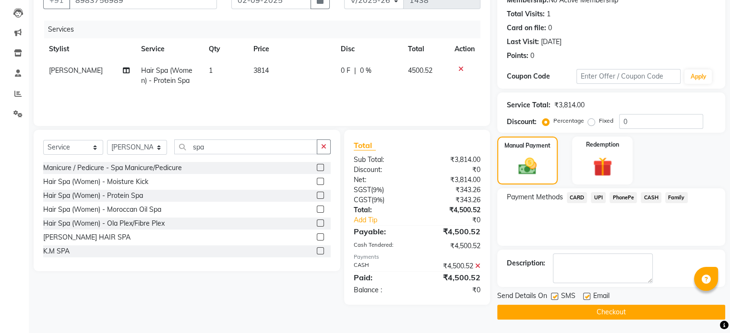 Image resolution: width=730 pixels, height=333 pixels. What do you see at coordinates (381, 246) in the screenshot?
I see `div: Cash Tendered:` at bounding box center [381, 246].